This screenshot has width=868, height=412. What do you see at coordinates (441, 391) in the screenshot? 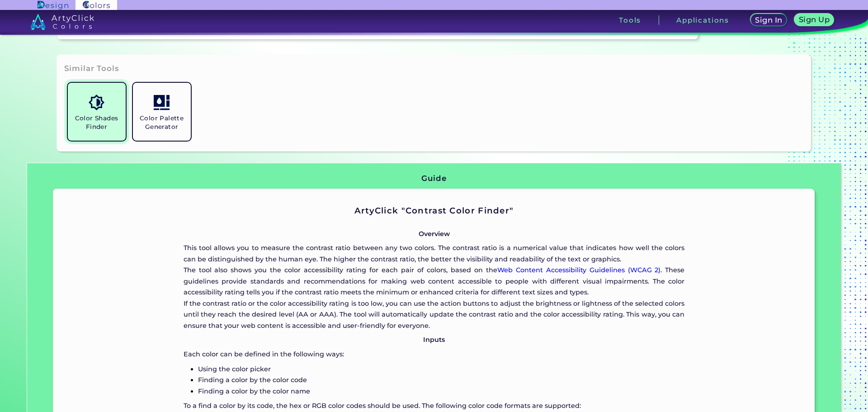
I see `p: Finding a color by the color name` at bounding box center [441, 391].